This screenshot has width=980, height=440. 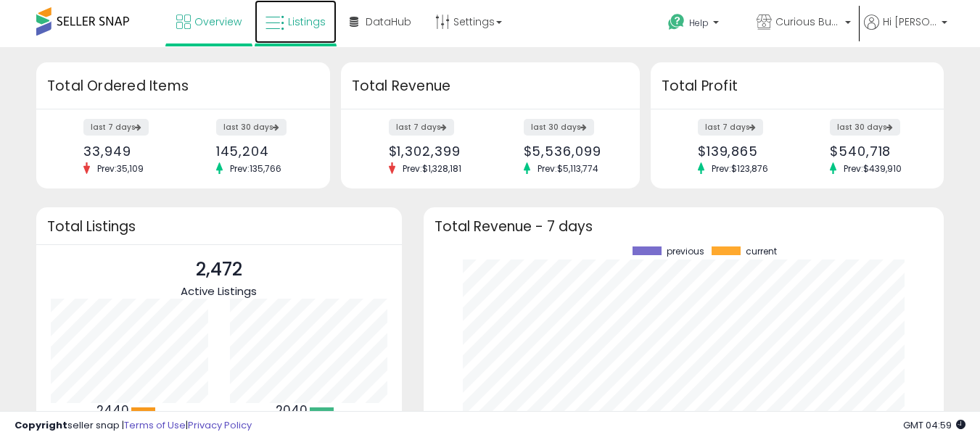 I want to click on div: 145,204, so click(x=260, y=151).